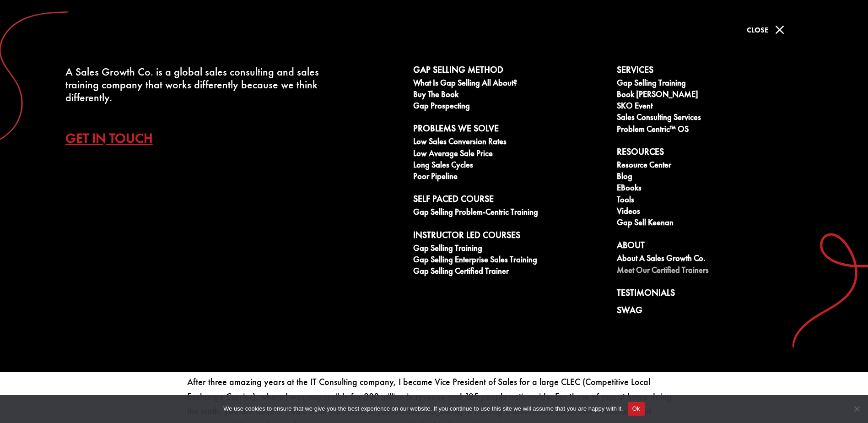 The image size is (868, 423). Describe the element at coordinates (714, 294) in the screenshot. I see `a: Testimonials` at that location.